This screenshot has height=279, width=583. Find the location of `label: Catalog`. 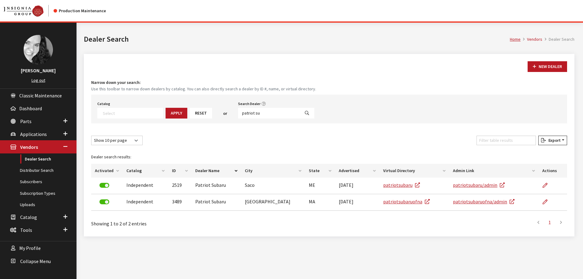

label: Catalog is located at coordinates (104, 104).